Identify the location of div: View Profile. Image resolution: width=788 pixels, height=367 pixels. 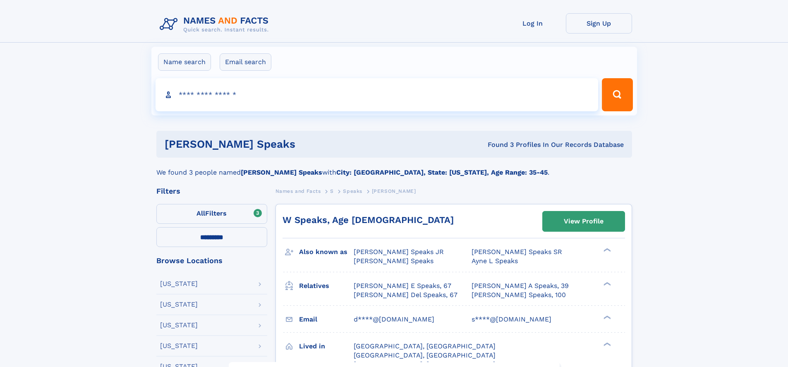
(584, 221).